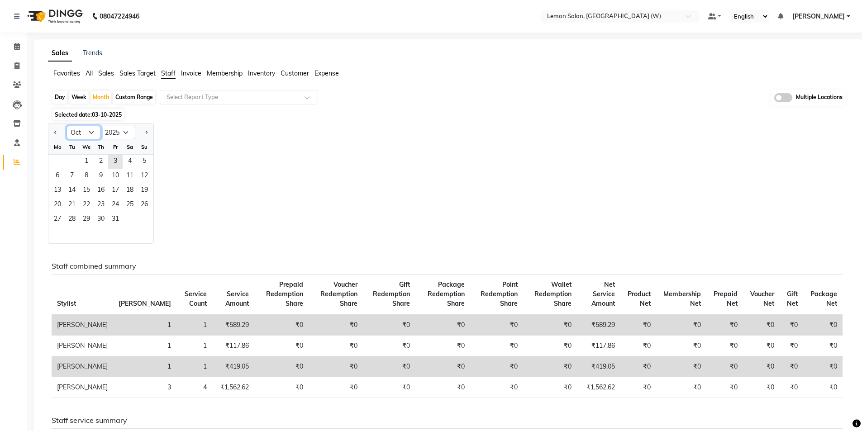  What do you see at coordinates (447, 266) in the screenshot?
I see `h6: Staff combined summary` at bounding box center [447, 266].